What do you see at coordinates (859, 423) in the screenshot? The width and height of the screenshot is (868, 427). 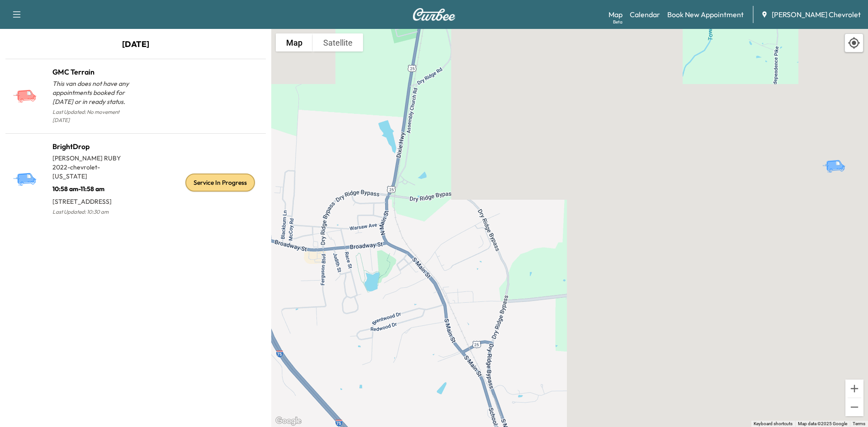 I see `a: Terms (opens in new tab)` at bounding box center [859, 423].